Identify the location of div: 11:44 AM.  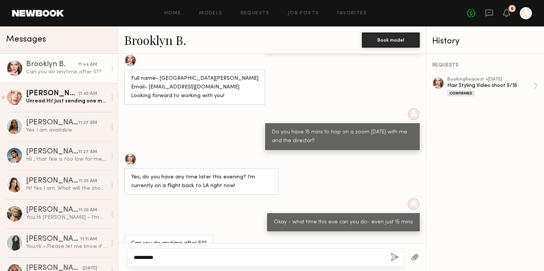
(87, 65).